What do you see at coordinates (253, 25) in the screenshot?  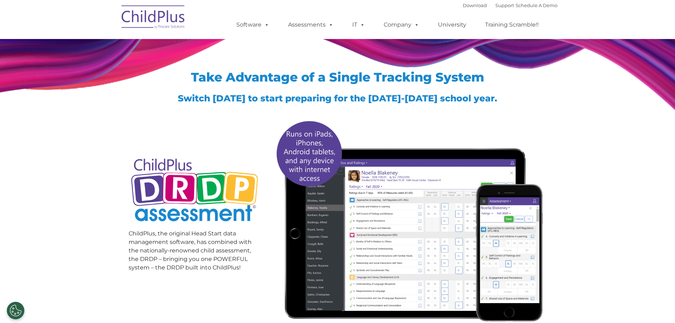 I see `a: Software` at bounding box center [253, 25].